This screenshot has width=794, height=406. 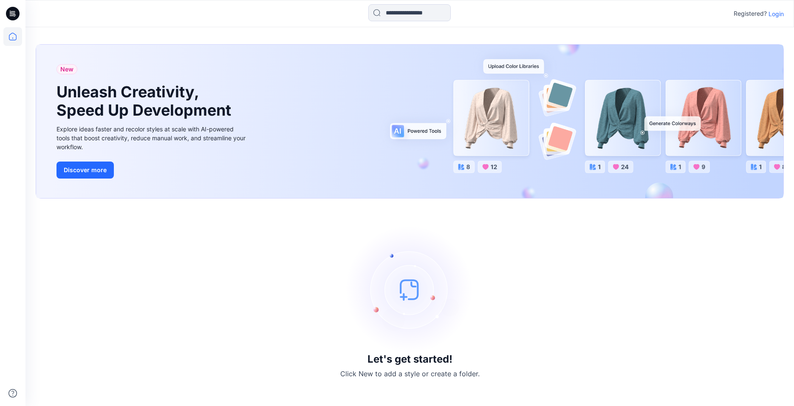 I want to click on p: Registered?, so click(x=751, y=14).